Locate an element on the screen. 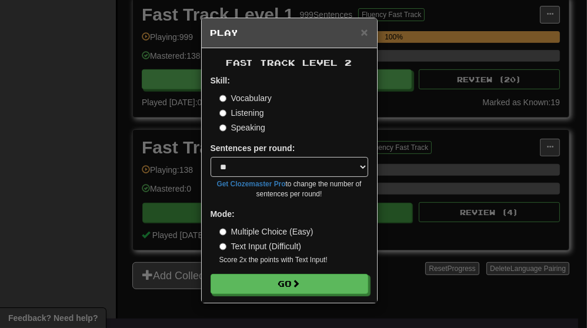 The width and height of the screenshot is (587, 328). label: Sentences per round: is located at coordinates (253, 148).